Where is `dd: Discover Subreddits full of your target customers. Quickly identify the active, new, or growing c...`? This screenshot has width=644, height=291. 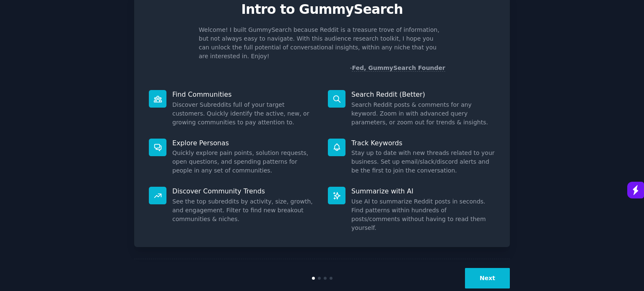
dd: Discover Subreddits full of your target customers. Quickly identify the active, new, or growing c... is located at coordinates (244, 113).